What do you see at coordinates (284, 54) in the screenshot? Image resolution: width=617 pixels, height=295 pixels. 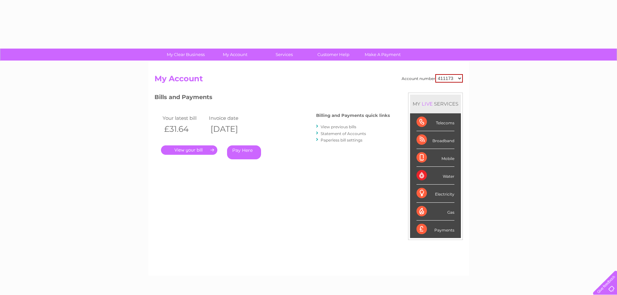 I see `a: Services` at bounding box center [284, 54].